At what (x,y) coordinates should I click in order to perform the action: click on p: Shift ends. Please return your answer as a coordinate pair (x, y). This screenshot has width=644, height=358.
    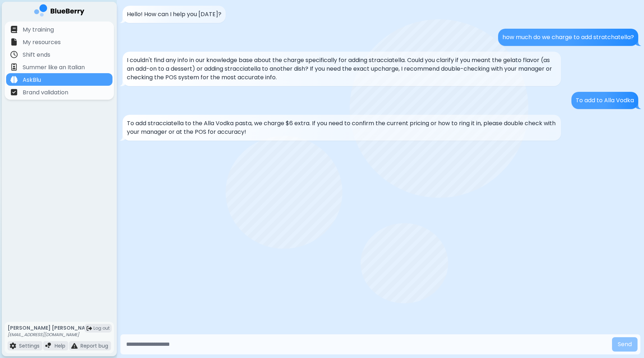
    Looking at the image, I should click on (36, 55).